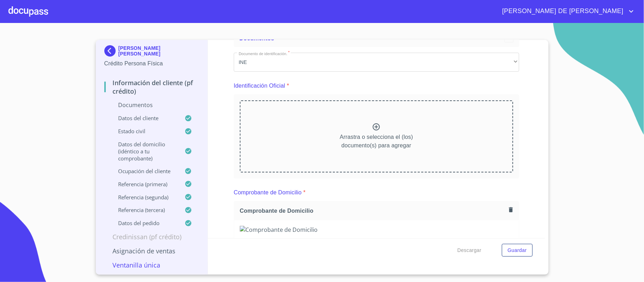  I want to click on button: Descargar, so click(470, 250).